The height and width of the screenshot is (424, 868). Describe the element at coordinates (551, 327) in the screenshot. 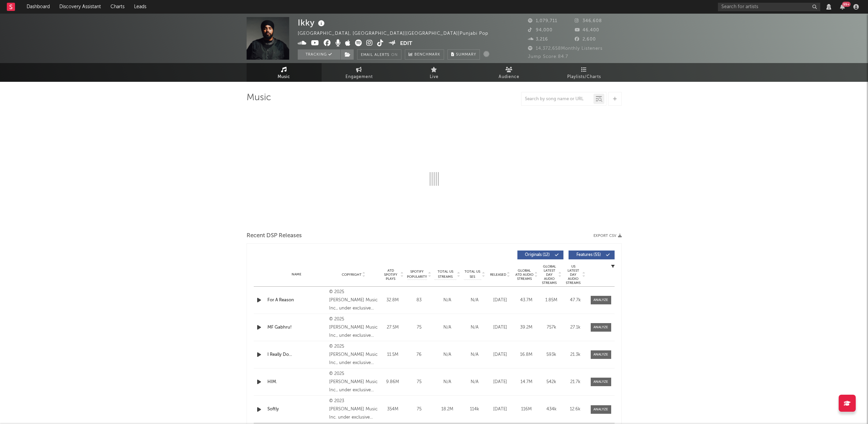

I see `div: 757k` at that location.